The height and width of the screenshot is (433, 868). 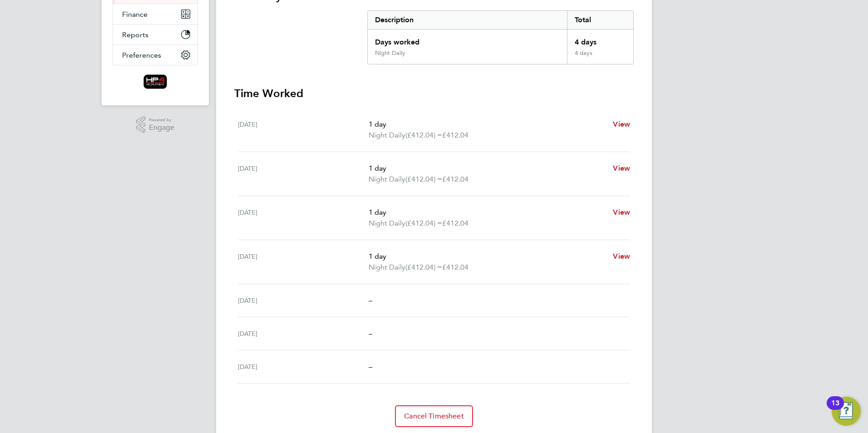 I want to click on span: Finance, so click(x=135, y=14).